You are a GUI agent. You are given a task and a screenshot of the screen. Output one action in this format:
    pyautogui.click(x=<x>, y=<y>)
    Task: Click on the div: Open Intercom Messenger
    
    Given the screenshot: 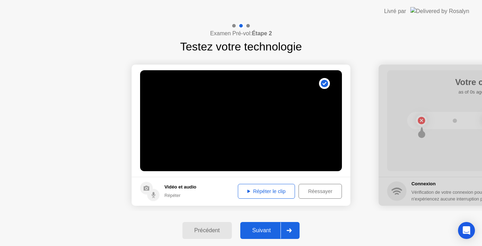 What is the action you would take?
    pyautogui.click(x=466, y=230)
    